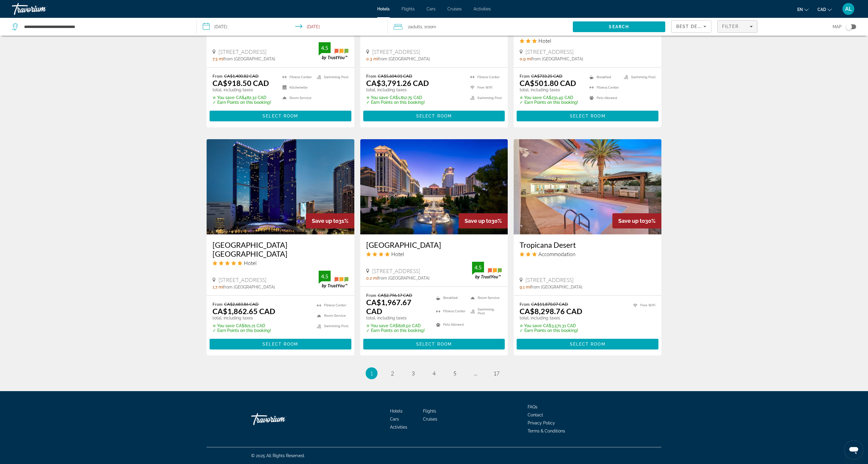 This screenshot has height=464, width=868. I want to click on div: 31%, so click(330, 221).